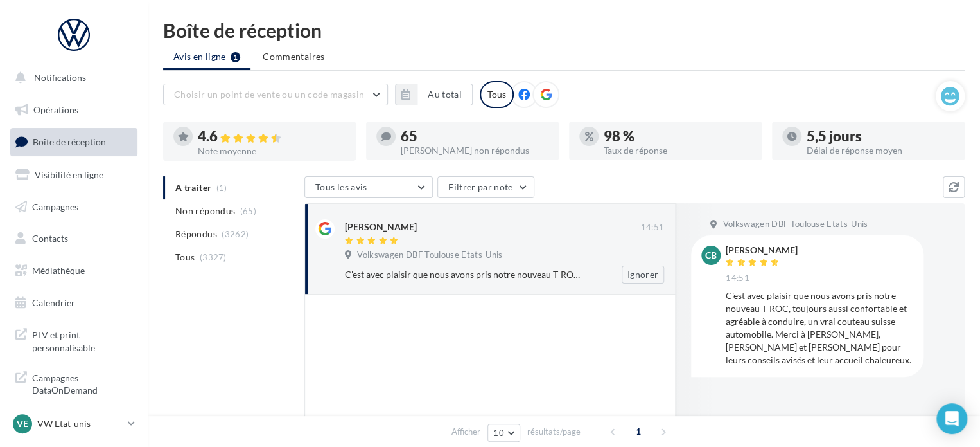 Image resolution: width=980 pixels, height=447 pixels. What do you see at coordinates (74, 424) in the screenshot?
I see `a: VE VW Etat-unis` at bounding box center [74, 424].